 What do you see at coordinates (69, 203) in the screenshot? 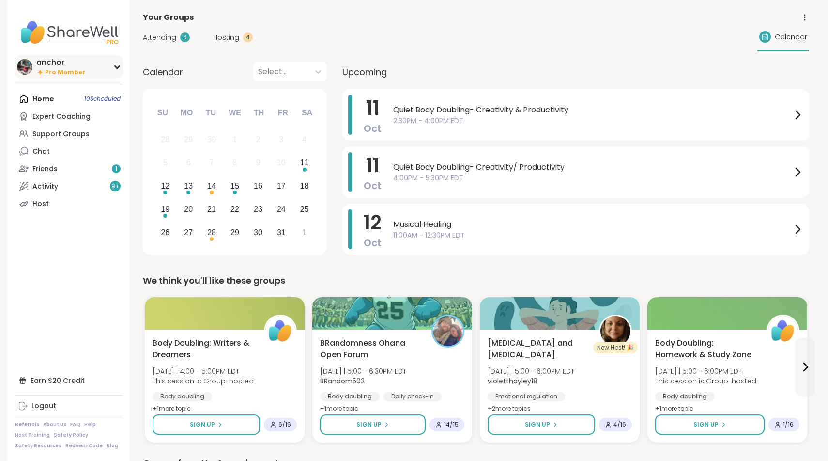
I see `a: Host` at bounding box center [69, 203].